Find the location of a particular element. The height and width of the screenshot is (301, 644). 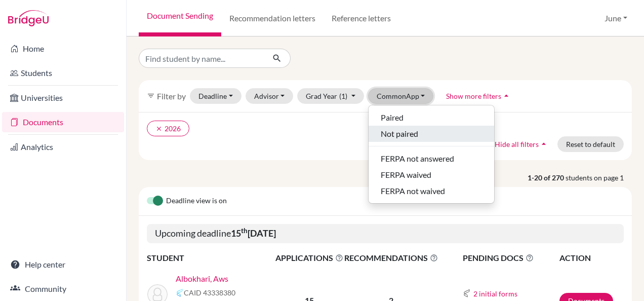

a: Albokhari, Aws is located at coordinates (202, 279).